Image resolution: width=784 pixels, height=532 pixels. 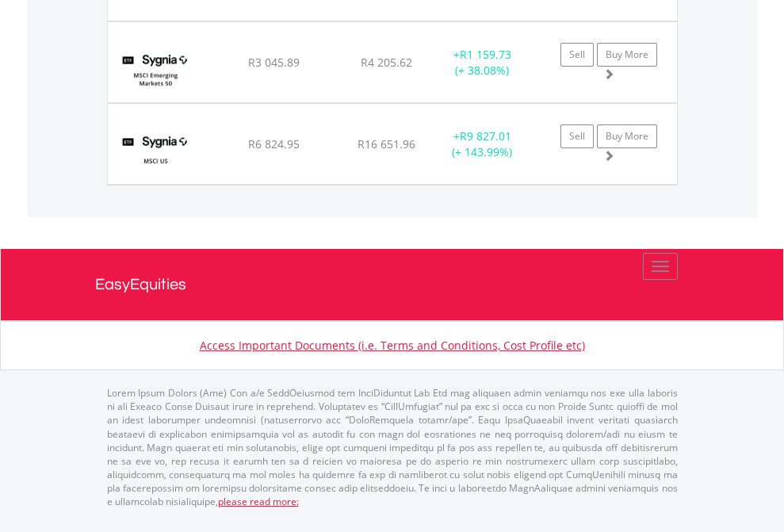 I want to click on span: R16 651.96, so click(x=387, y=143).